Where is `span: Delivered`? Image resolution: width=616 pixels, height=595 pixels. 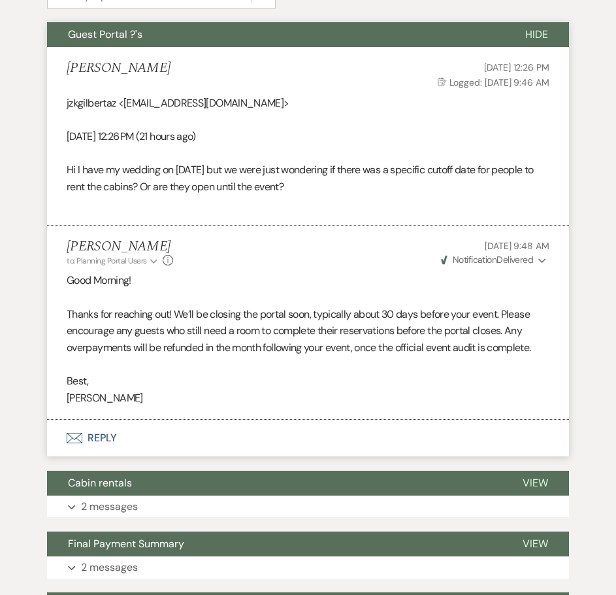
span: Delivered is located at coordinates (488, 260).